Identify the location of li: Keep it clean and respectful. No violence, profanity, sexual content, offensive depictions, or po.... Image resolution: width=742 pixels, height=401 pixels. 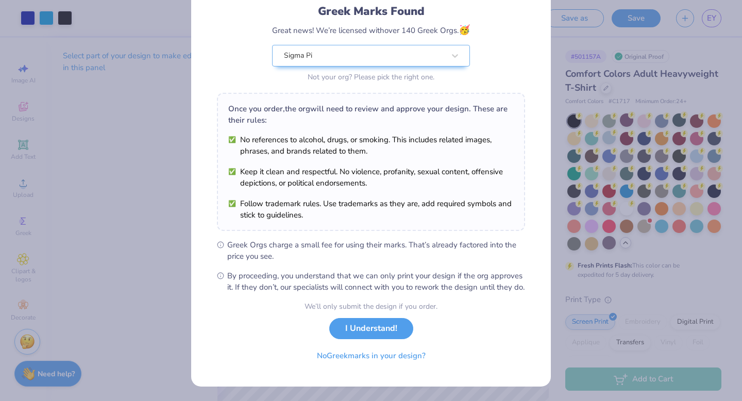
(371, 177).